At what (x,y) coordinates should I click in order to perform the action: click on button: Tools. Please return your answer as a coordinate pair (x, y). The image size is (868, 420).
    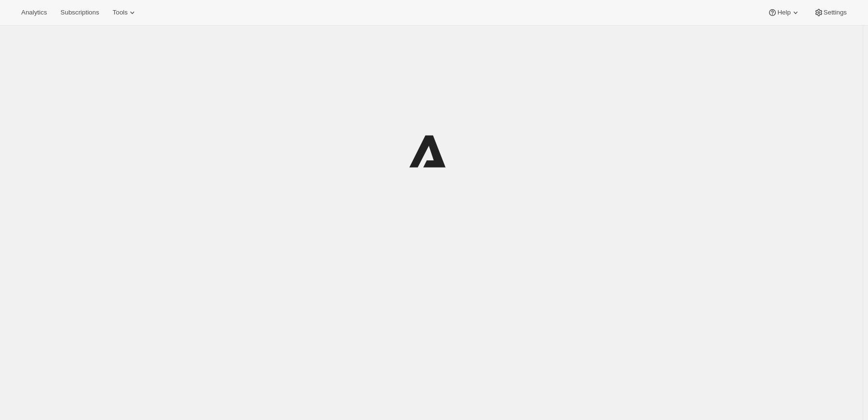
    Looking at the image, I should click on (125, 12).